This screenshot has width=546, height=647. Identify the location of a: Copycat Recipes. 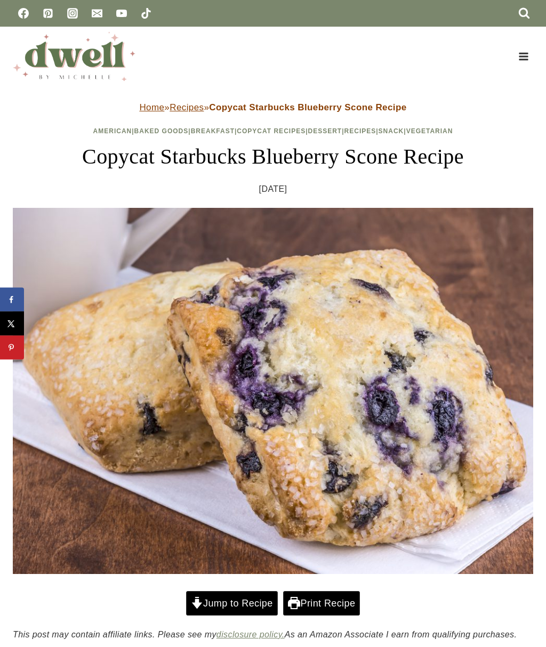
(271, 131).